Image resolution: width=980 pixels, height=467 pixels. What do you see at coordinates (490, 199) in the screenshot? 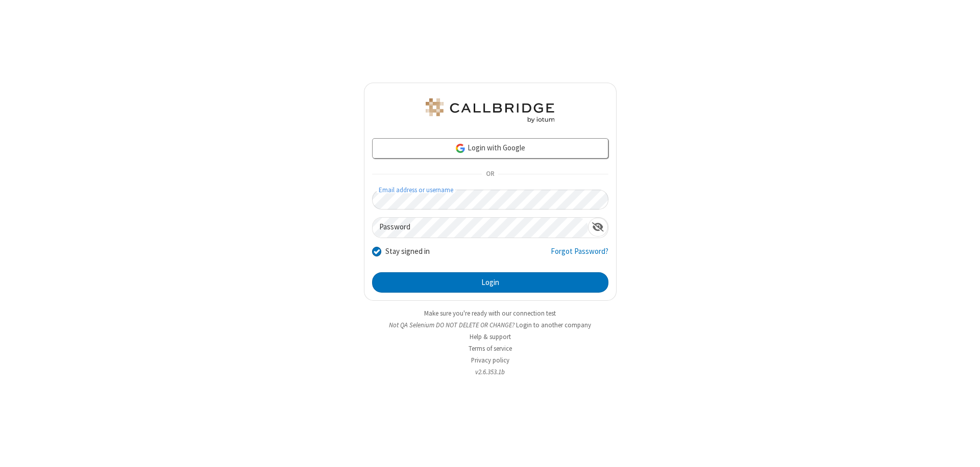
I see `input: Email address or username` at bounding box center [490, 199].